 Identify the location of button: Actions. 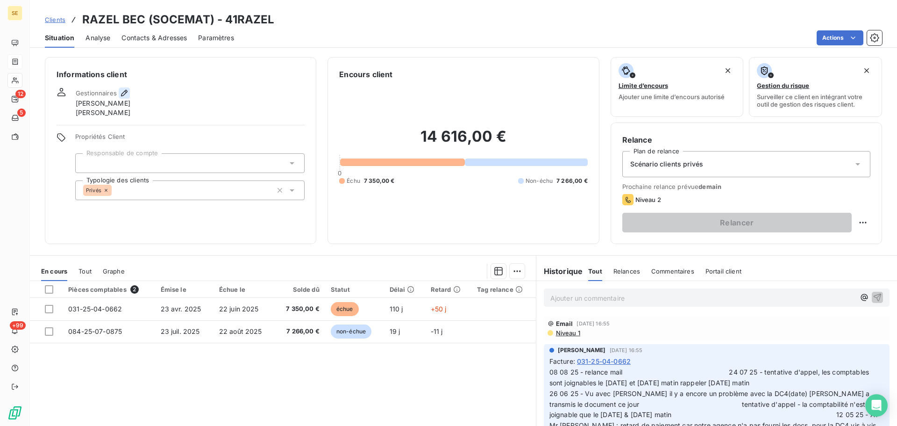
(840, 38).